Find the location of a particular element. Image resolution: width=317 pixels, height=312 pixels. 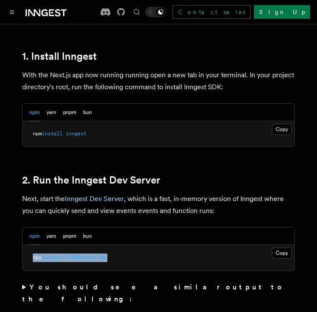

button: Toggle navigation is located at coordinates (12, 12).